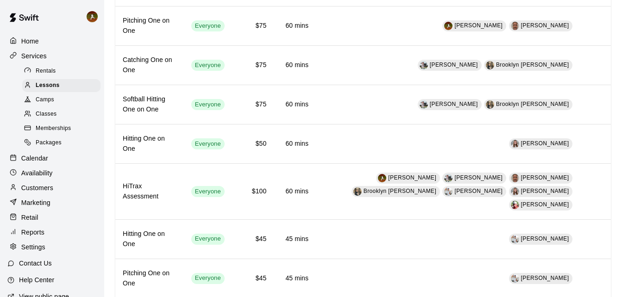 This screenshot has width=622, height=297. What do you see at coordinates (49, 143) in the screenshot?
I see `span: Packages` at bounding box center [49, 143].